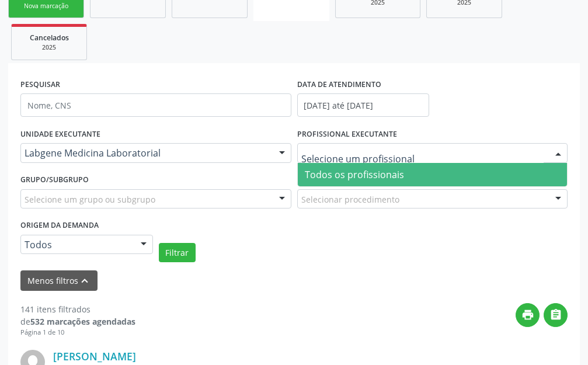 The image size is (588, 365). What do you see at coordinates (49, 47) in the screenshot?
I see `div: 2025` at bounding box center [49, 47].